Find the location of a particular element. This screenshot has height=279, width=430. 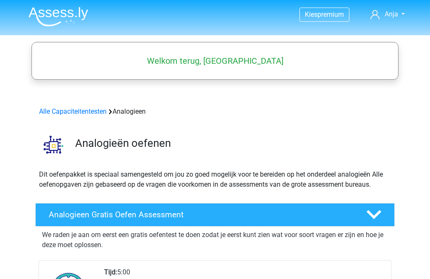

img: analogieen is located at coordinates (53, 144).